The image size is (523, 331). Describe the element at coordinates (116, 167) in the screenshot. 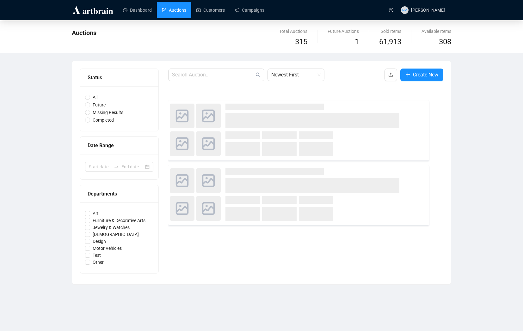

I see `span: to` at that location.